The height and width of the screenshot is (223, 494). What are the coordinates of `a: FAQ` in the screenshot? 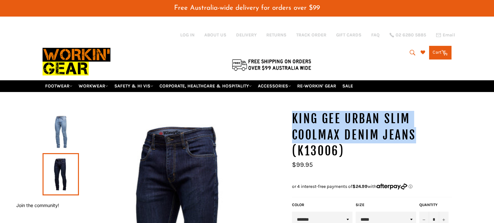 It's located at (376, 35).